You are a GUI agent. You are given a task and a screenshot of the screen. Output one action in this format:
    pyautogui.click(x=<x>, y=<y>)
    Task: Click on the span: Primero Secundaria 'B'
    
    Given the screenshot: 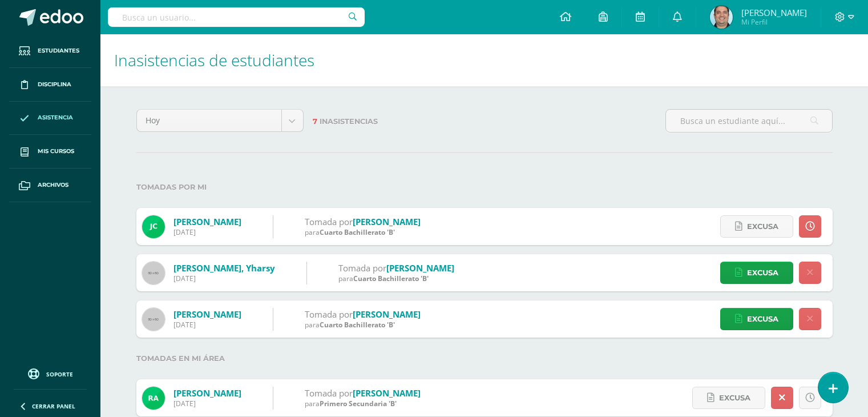 What is the action you would take?
    pyautogui.click(x=358, y=403)
    